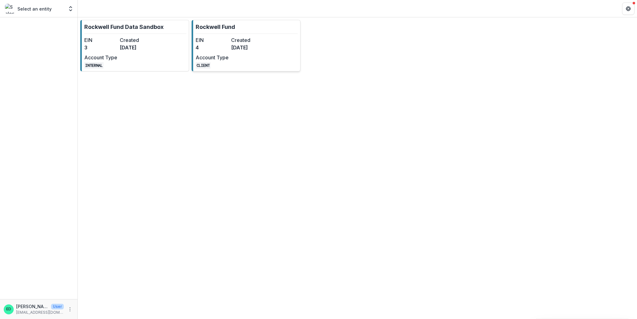  I want to click on code: INTERNAL, so click(94, 65).